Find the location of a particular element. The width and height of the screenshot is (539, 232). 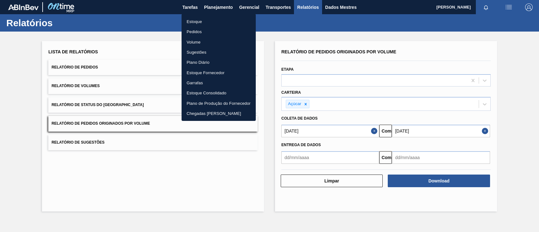

a: Estoque Fornecedor is located at coordinates (219, 73).